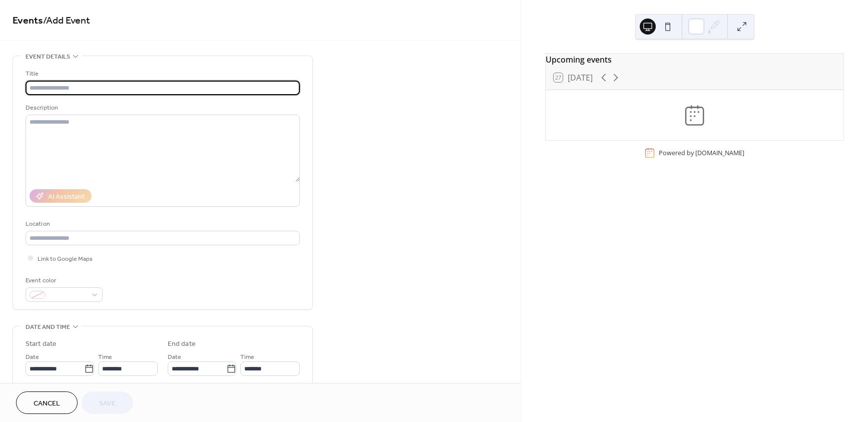 The image size is (868, 422). What do you see at coordinates (27, 21) in the screenshot?
I see `a: Events` at bounding box center [27, 21].